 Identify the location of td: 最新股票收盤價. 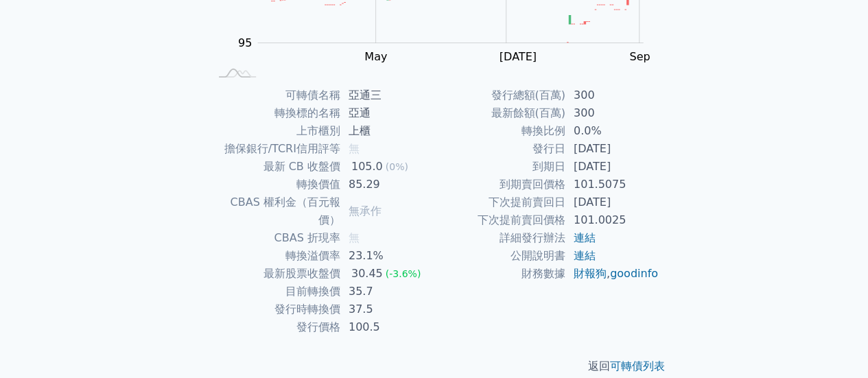
(275, 274).